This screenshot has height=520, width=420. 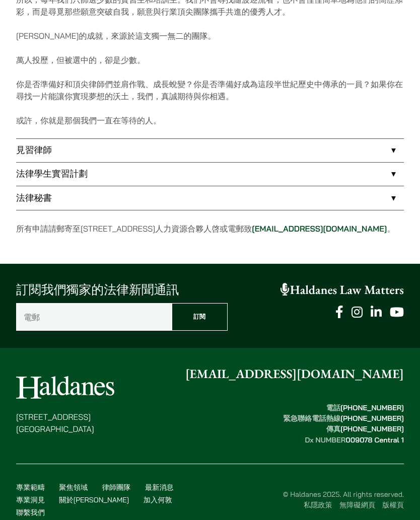 What do you see at coordinates (210, 174) in the screenshot?
I see `a: 法律學生實習計劃` at bounding box center [210, 174].